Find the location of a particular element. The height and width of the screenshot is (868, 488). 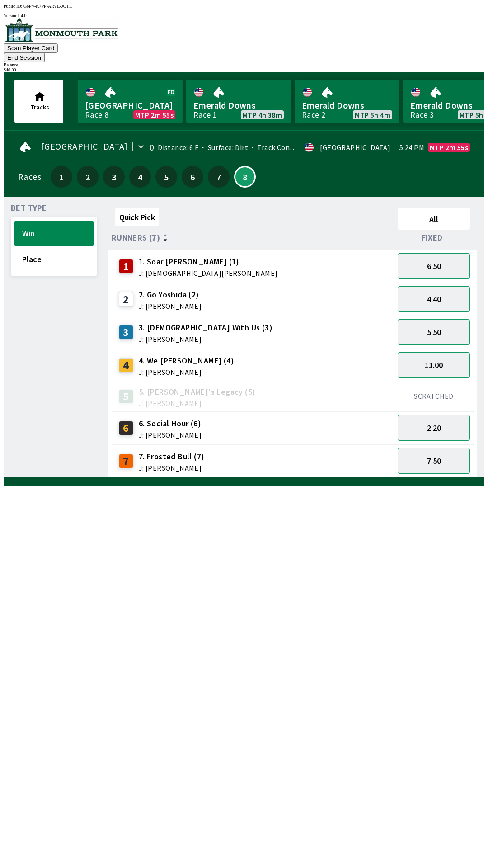

div: 5 is located at coordinates (126, 397).